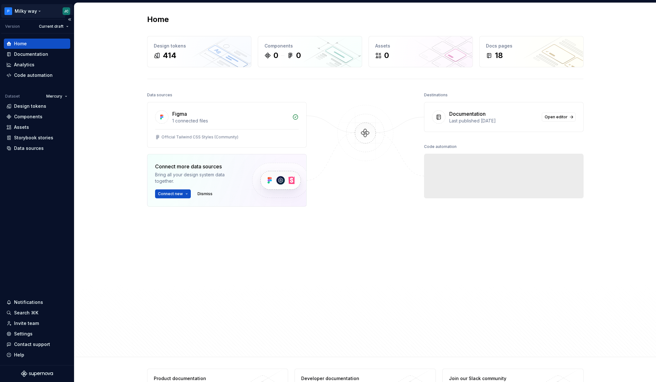 The height and width of the screenshot is (382, 656). I want to click on span: Mercury, so click(54, 96).